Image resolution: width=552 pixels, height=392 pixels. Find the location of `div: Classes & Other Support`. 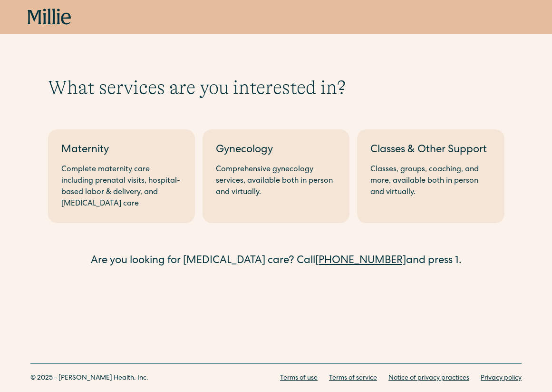

div: Classes & Other Support is located at coordinates (430, 150).